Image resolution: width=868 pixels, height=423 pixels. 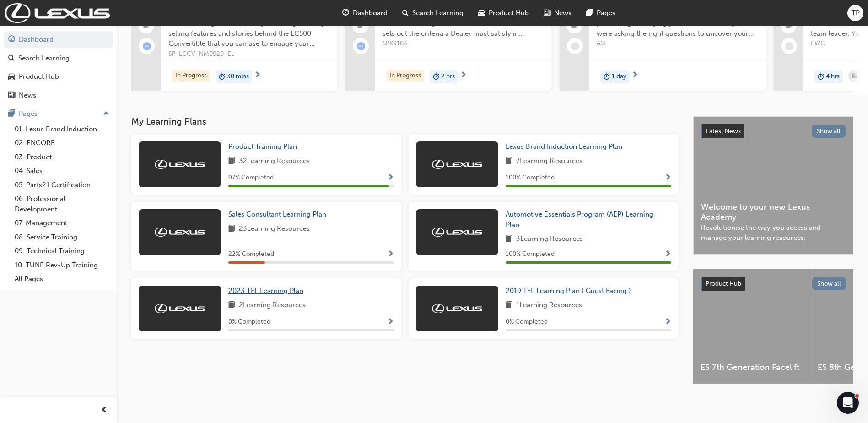 I want to click on a: News, so click(x=58, y=96).